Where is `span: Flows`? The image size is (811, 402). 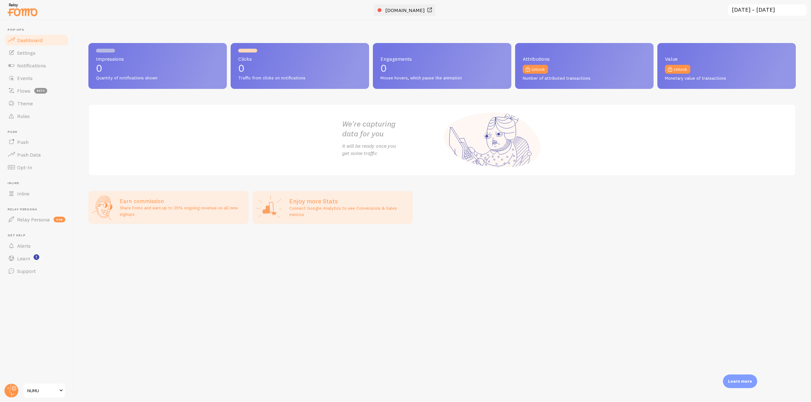 span: Flows is located at coordinates (24, 91).